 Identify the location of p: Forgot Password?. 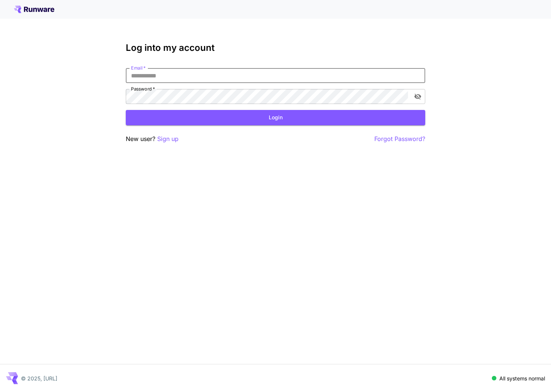
(400, 139).